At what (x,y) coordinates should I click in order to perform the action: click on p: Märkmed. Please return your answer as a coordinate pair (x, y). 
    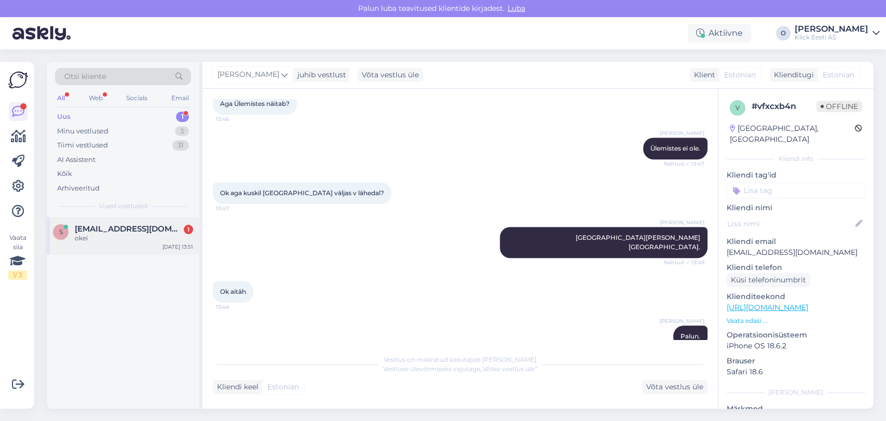
    Looking at the image, I should click on (796, 409).